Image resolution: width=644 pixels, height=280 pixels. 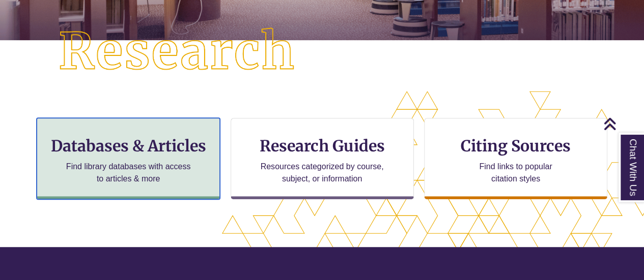 I want to click on p: Find links to popular citation styles, so click(x=516, y=173).